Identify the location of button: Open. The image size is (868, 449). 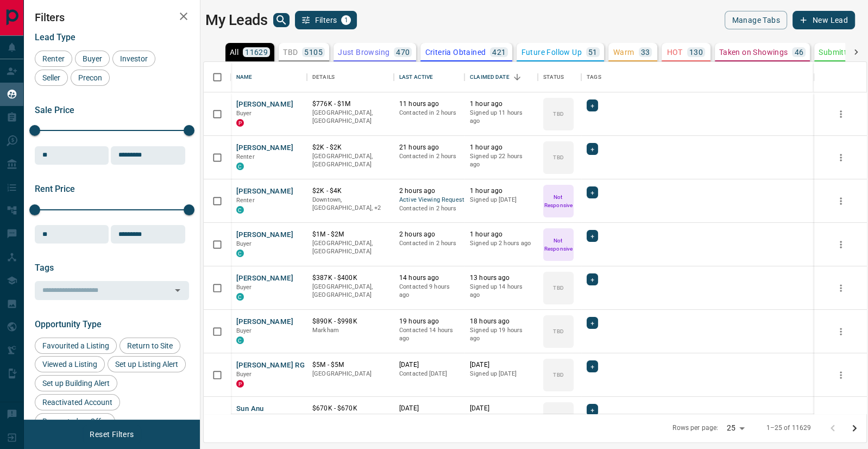
(177, 290).